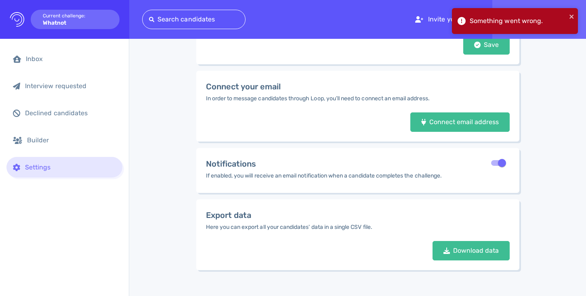 The width and height of the screenshot is (586, 296). What do you see at coordinates (289, 215) in the screenshot?
I see `div: Export data` at bounding box center [289, 215].